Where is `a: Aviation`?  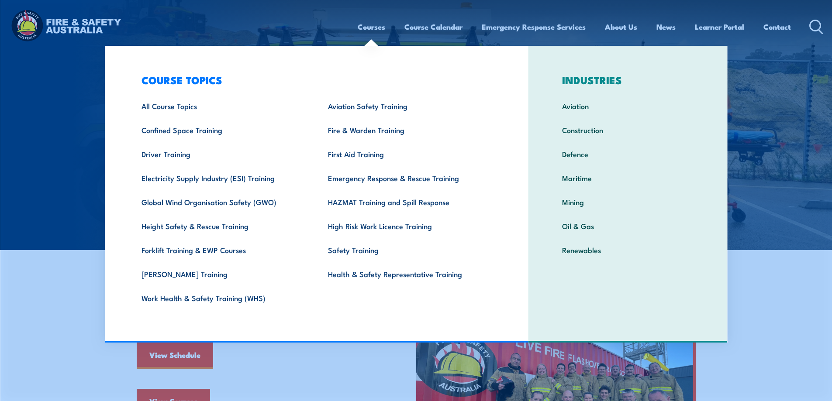 a: Aviation is located at coordinates (628, 106).